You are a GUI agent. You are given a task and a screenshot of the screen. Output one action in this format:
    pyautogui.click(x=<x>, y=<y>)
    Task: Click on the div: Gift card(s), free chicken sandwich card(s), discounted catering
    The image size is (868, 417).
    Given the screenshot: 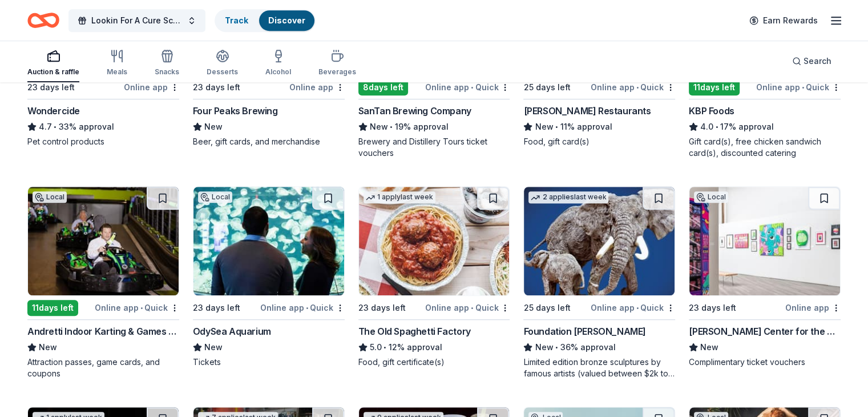 What is the action you would take?
    pyautogui.click(x=764, y=147)
    